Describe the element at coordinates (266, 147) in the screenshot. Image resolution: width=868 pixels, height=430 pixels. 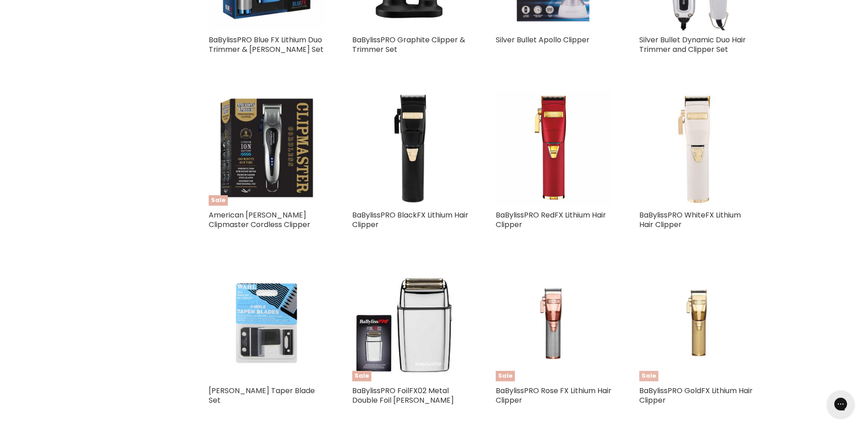
I see `a: American Barber Clipmaster Cordless ClipperSale` at that location.